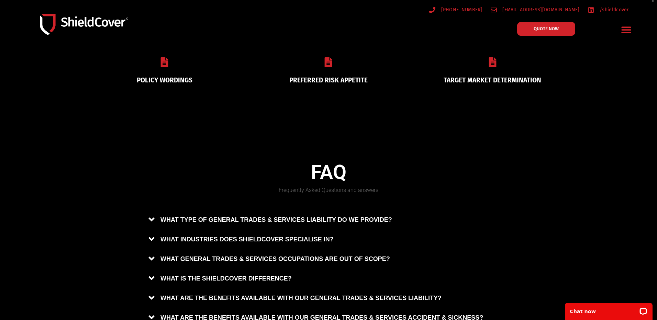 This screenshot has height=320, width=657. What do you see at coordinates (329, 80) in the screenshot?
I see `a: PREFERRED RISK APPETITE` at bounding box center [329, 80].